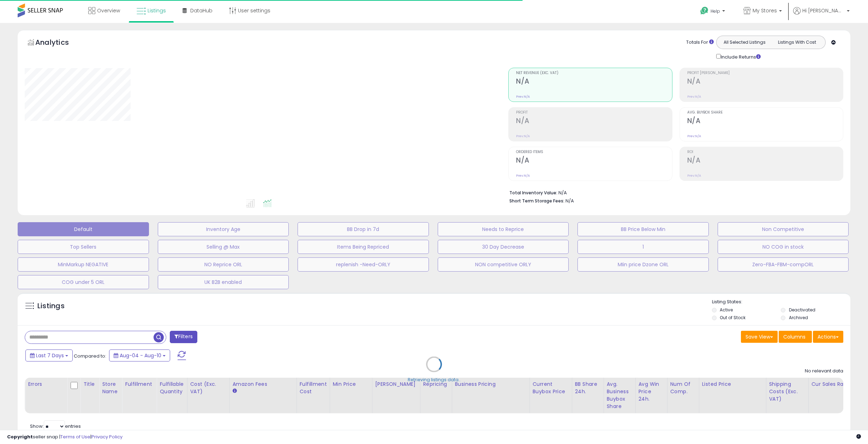 The width and height of the screenshot is (868, 444). Describe the element at coordinates (643, 247) in the screenshot. I see `button: 1` at that location.